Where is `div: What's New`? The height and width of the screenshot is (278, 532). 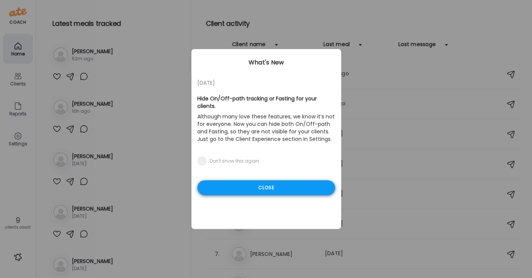 div: What's New is located at coordinates (266, 63).